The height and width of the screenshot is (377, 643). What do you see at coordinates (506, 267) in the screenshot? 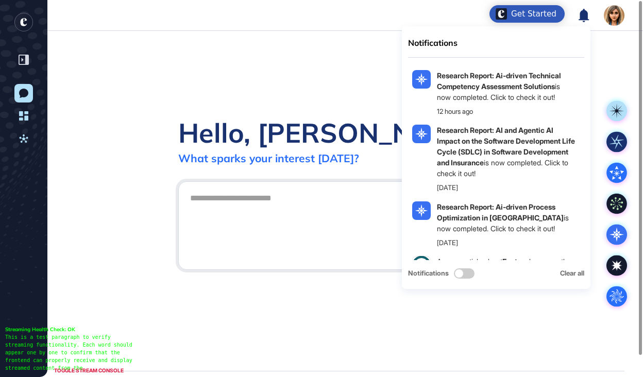
I see `div: A news article about has recently been added` at bounding box center [506, 267].